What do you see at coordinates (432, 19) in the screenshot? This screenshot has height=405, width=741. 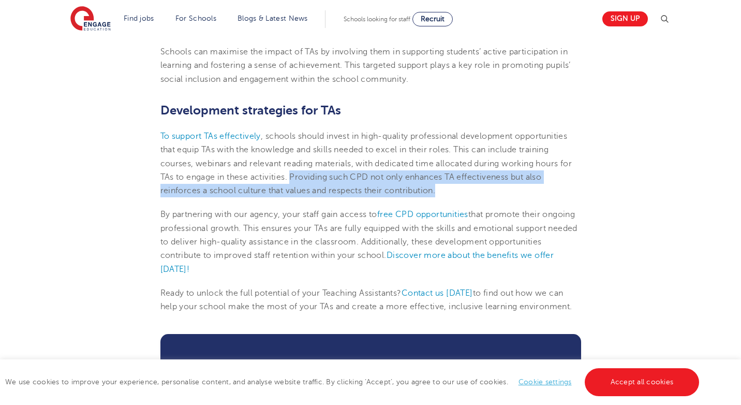 I see `a: Recruit` at bounding box center [432, 19].